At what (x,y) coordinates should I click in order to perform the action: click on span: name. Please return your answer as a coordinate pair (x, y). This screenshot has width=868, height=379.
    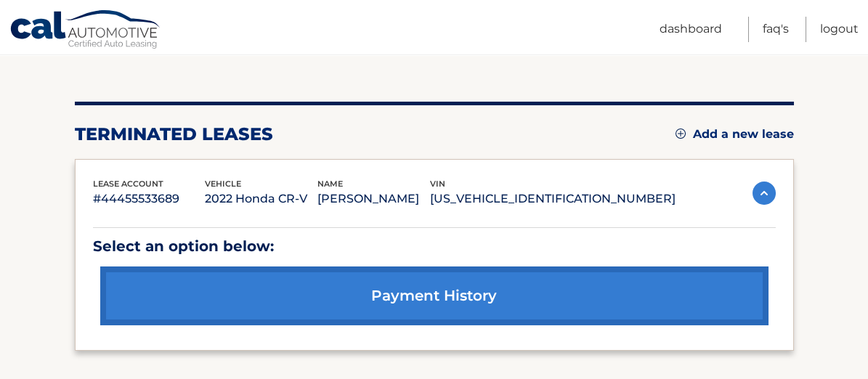
    Looking at the image, I should click on (330, 184).